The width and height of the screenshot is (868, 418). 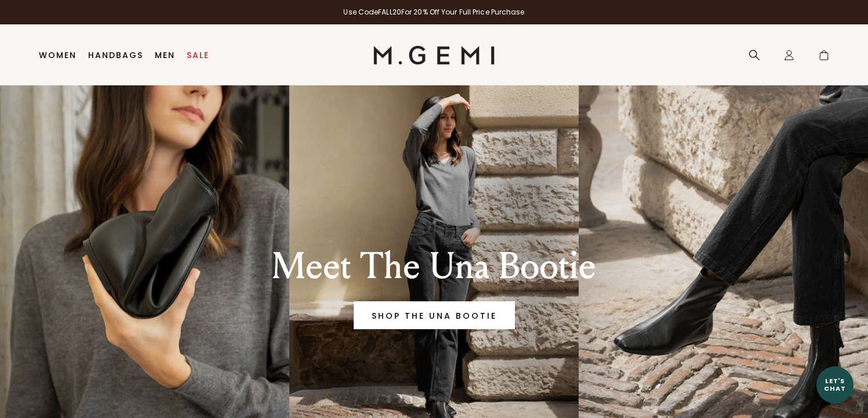 I want to click on a: Women, so click(x=58, y=55).